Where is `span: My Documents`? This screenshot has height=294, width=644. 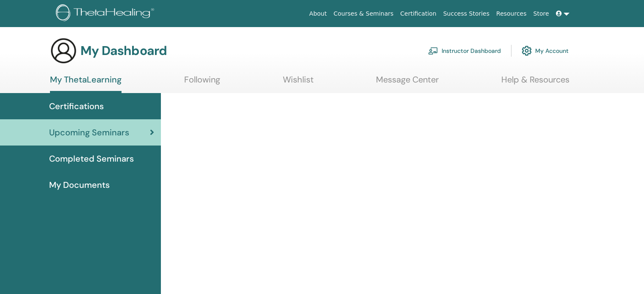
span: My Documents is located at coordinates (79, 185).